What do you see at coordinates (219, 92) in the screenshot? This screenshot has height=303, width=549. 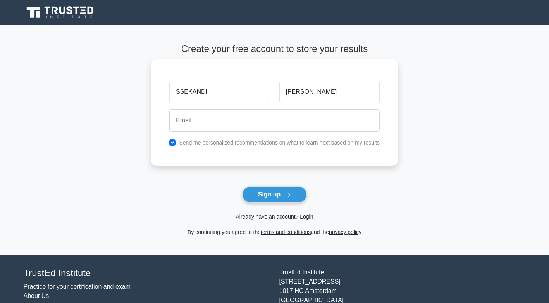 I see `input: First name` at bounding box center [219, 92].